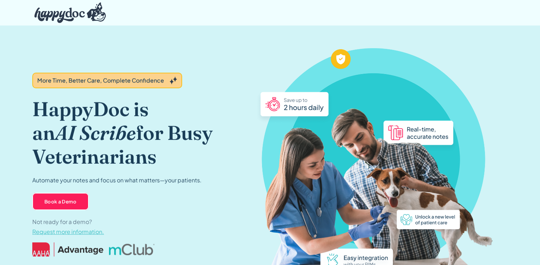  Describe the element at coordinates (70, 13) in the screenshot. I see `img: HappyDoc Logo: A happy dog with his ear up, listening.` at that location.